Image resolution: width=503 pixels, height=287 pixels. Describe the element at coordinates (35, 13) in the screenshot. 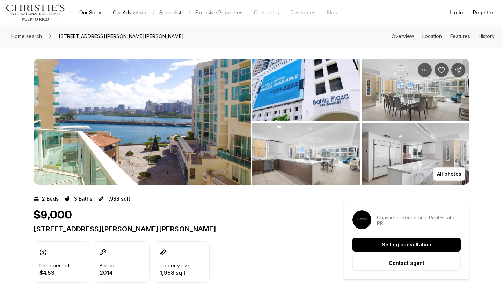

I see `a: logo` at that location.